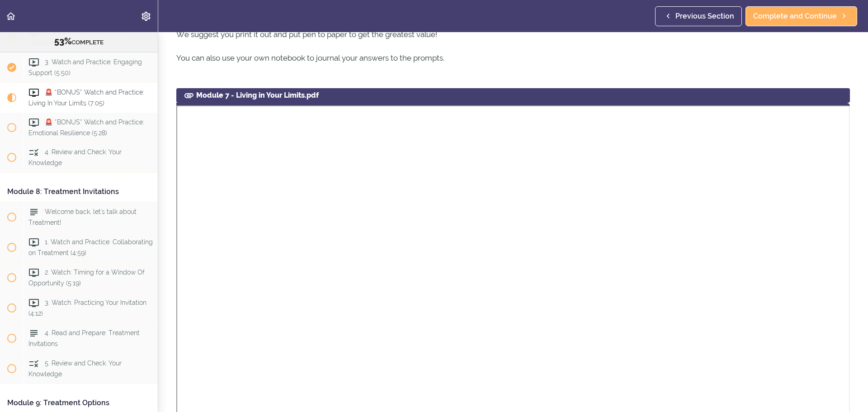  What do you see at coordinates (698, 17) in the screenshot?
I see `a: Previous Section` at bounding box center [698, 17].